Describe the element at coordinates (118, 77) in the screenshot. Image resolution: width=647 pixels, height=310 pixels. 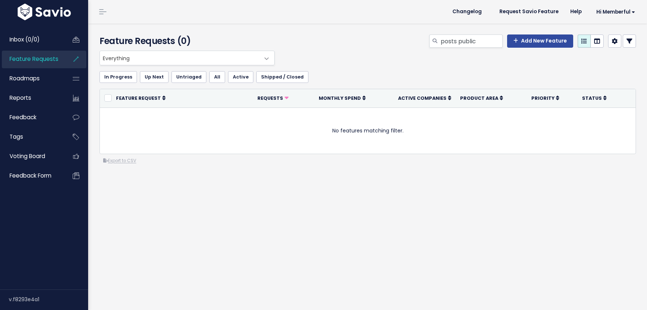
I see `a: In Progress` at that location.